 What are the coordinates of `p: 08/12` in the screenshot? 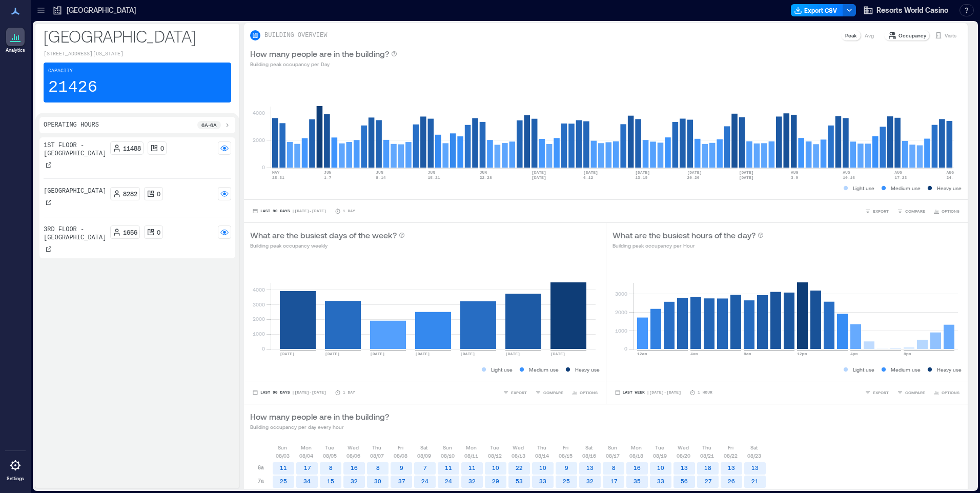 It's located at (494, 456).